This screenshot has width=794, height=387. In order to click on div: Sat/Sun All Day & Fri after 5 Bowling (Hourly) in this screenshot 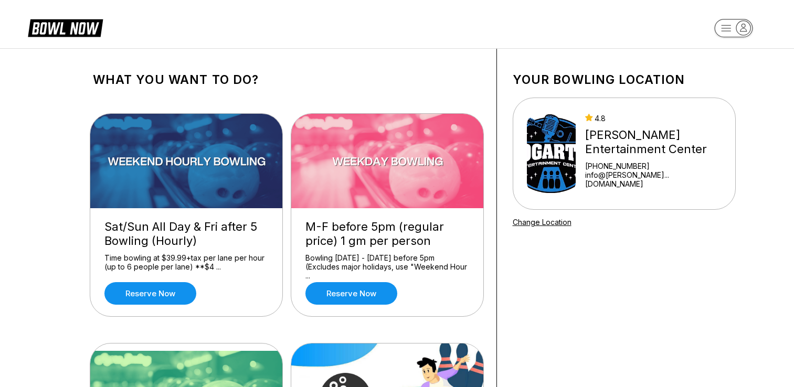, I will do `click(186, 234)`.